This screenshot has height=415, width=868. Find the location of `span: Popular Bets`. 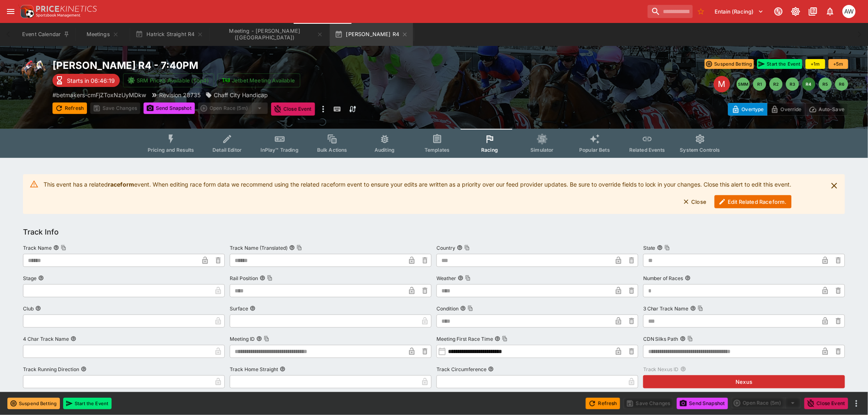

span: Popular Bets is located at coordinates (594, 150).